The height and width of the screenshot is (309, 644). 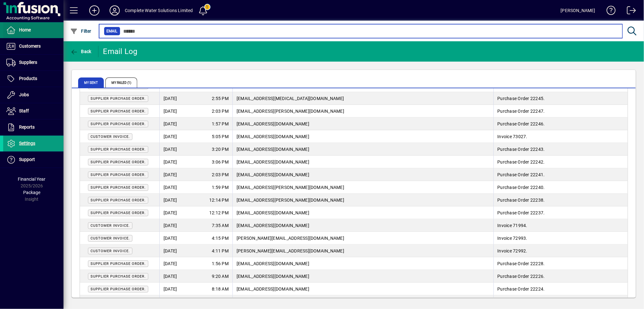 What do you see at coordinates (81, 31) in the screenshot?
I see `span: Filter` at bounding box center [81, 31].